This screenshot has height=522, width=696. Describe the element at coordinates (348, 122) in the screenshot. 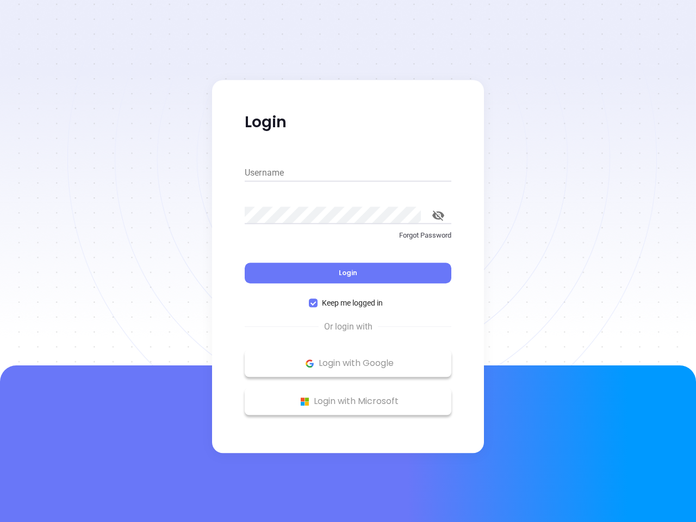

I see `p: Login` at that location.